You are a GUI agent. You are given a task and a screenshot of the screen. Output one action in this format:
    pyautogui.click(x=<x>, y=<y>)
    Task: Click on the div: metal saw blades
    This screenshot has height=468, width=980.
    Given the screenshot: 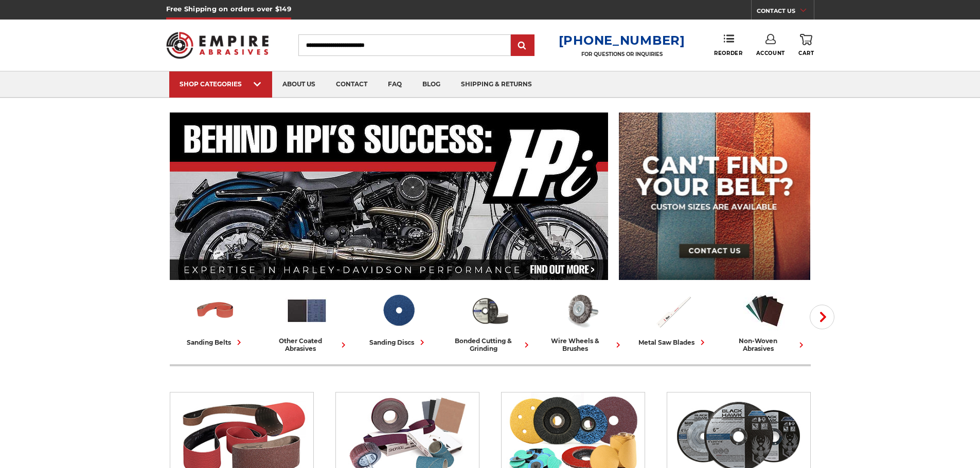 What is the action you would take?
    pyautogui.click(x=673, y=342)
    